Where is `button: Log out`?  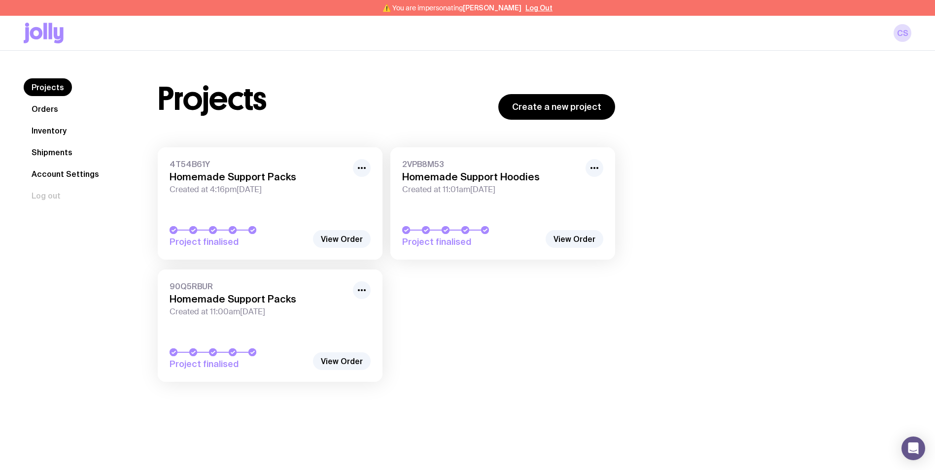 button: Log out is located at coordinates (46, 196).